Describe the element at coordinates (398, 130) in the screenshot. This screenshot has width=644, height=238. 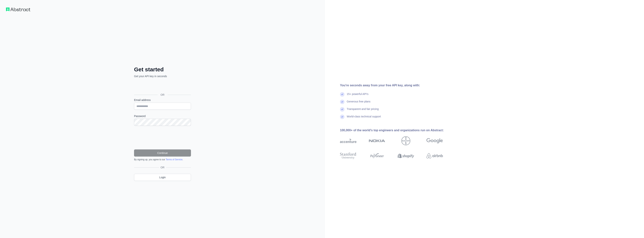
I see `div: 100,000+ of the world's top engineers and organizations run on Abstract:` at that location.